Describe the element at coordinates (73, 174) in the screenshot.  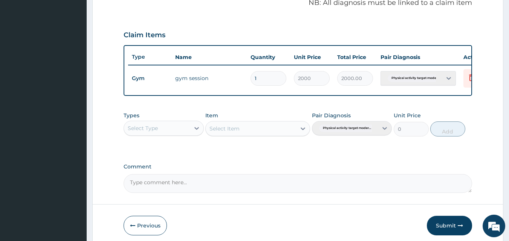
I see `textarea: Type your message and hit 'Enter'` at that location.